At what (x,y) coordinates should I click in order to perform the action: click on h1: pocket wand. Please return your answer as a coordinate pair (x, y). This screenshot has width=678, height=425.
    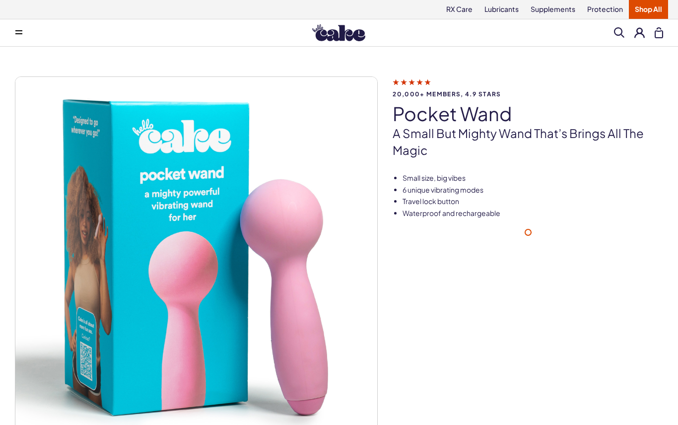
    Looking at the image, I should click on (527, 114).